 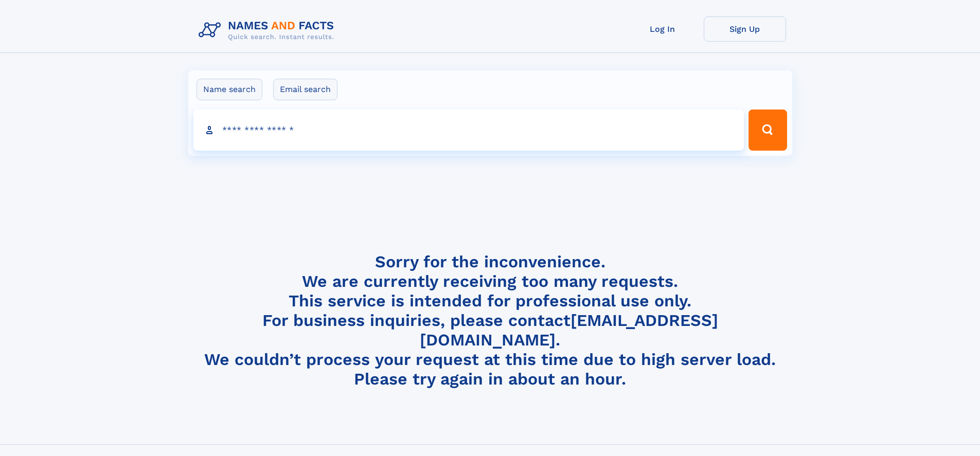 What do you see at coordinates (744, 29) in the screenshot?
I see `a: Sign Up` at bounding box center [744, 29].